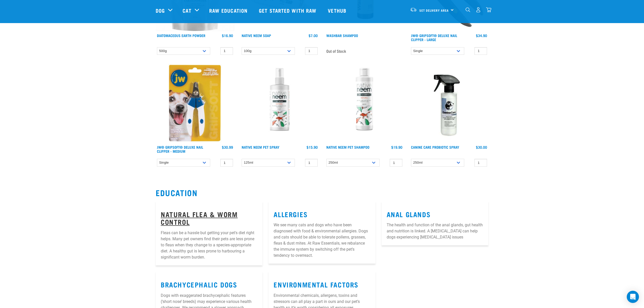 The image size is (644, 308). Describe the element at coordinates (195, 103) in the screenshot. I see `img: JW Deluxe Nail Clipper Medium` at that location.